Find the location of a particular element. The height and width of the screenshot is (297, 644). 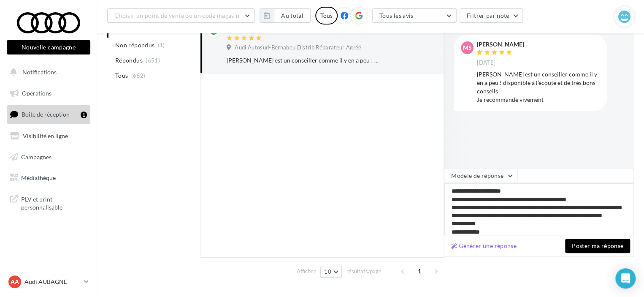

button: Générer une réponse is located at coordinates (484, 246).